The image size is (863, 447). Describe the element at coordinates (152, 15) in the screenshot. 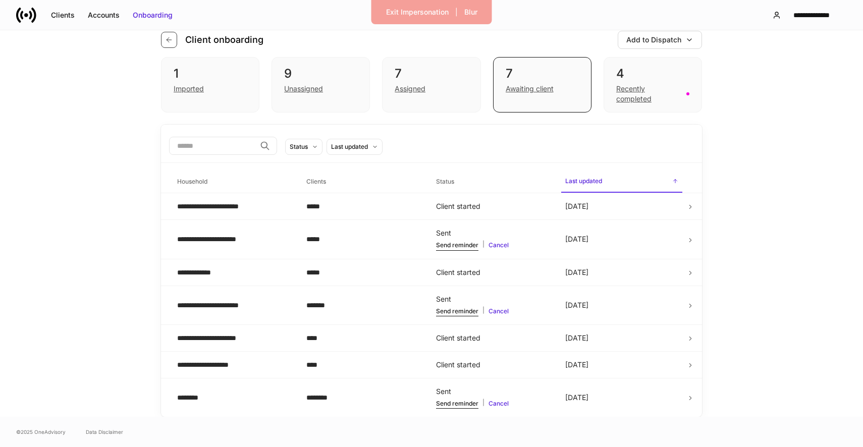

I see `button: Onboarding` at that location.